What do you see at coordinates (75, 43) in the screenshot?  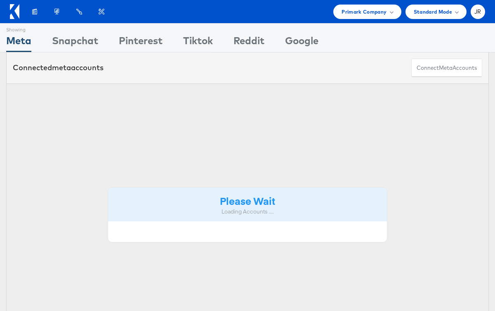 I see `div: Snapchat` at bounding box center [75, 43].